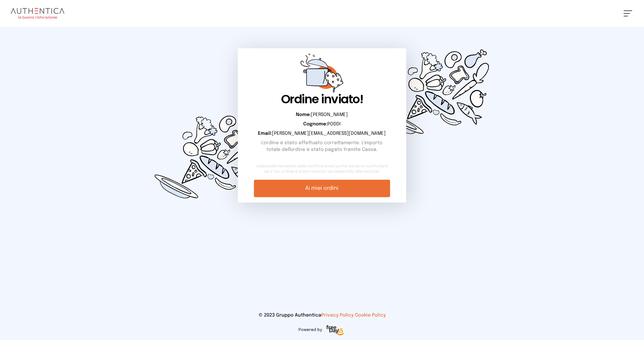 The height and width of the screenshot is (340, 644). Describe the element at coordinates (335, 331) in the screenshot. I see `img: logo-freeday.3e08031.png` at that location.